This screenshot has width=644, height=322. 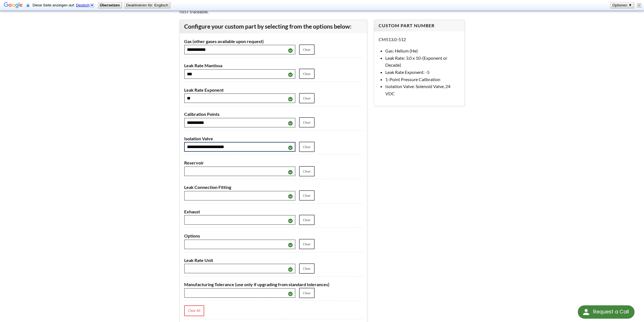 I want to click on h3: Configure your custom part by selecting from the options below:, so click(x=273, y=26).